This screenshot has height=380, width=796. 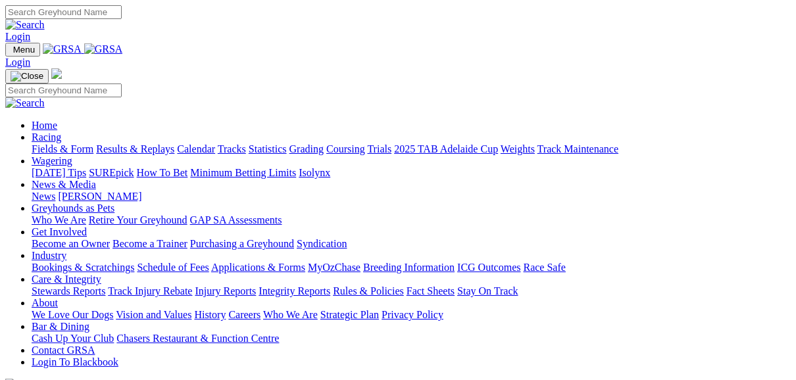 What do you see at coordinates (487, 291) in the screenshot?
I see `a: Stay On Track` at bounding box center [487, 291].